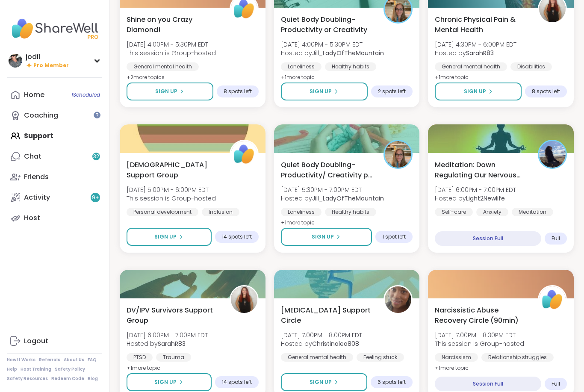  Describe the element at coordinates (54, 177) in the screenshot. I see `a: Friends` at that location.